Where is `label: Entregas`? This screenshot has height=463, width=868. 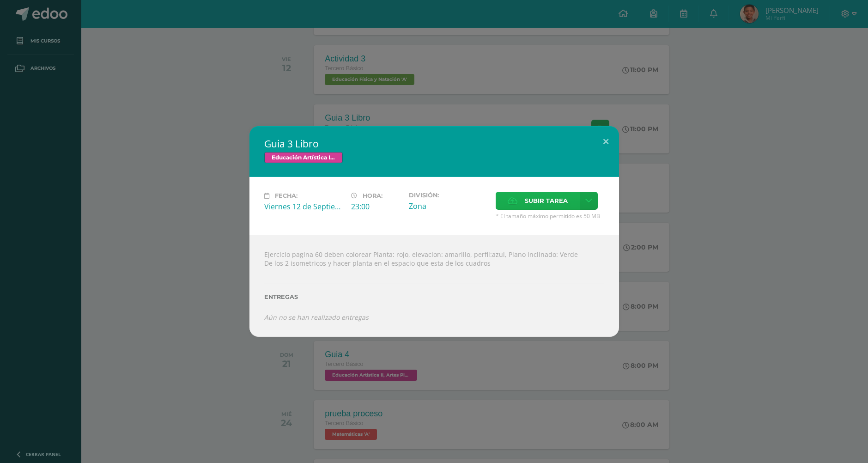 label: Entregas is located at coordinates (434, 297).